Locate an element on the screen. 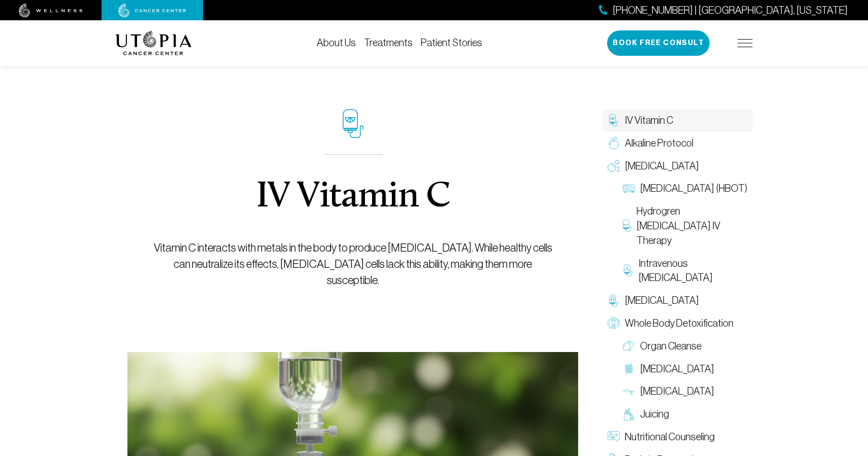  img: cancer center is located at coordinates (152, 10).